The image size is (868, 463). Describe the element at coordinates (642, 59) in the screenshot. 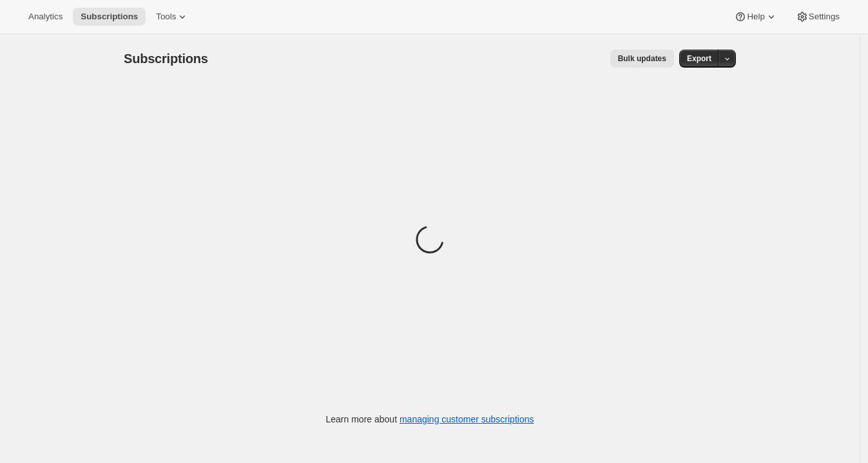

I see `button: Bulk updates` at that location.